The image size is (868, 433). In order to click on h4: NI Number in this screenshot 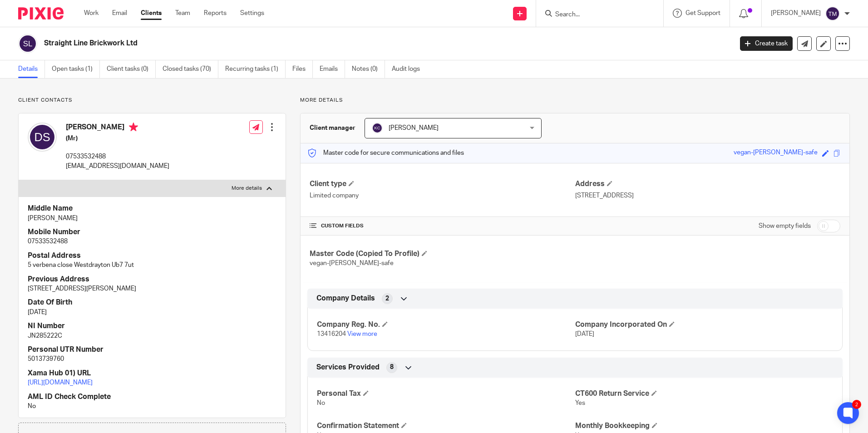, I will do `click(152, 326)`.